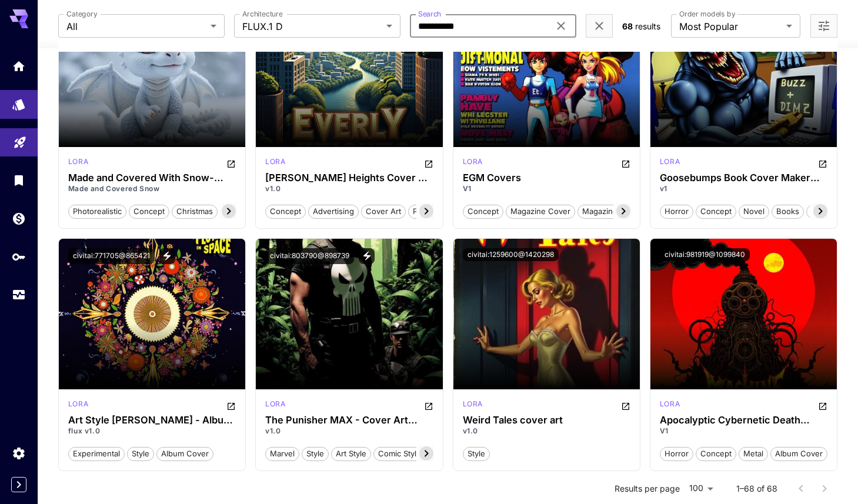  Describe the element at coordinates (429, 211) in the screenshot. I see `button: promoter` at that location.